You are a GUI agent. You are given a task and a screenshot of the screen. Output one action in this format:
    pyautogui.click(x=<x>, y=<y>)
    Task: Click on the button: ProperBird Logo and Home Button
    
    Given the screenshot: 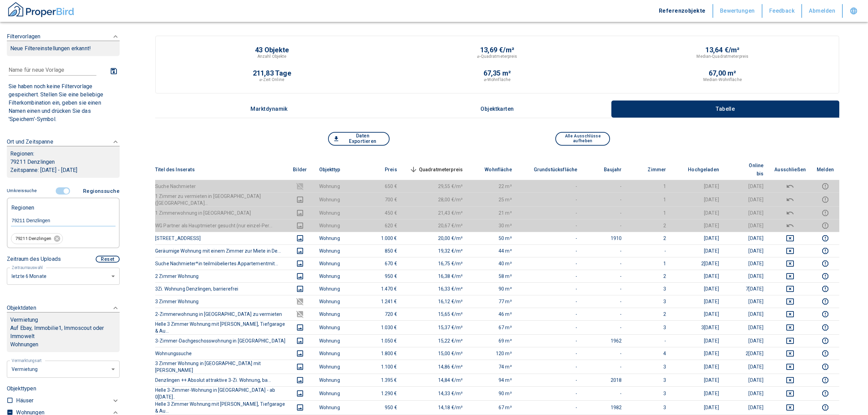 What is the action you would take?
    pyautogui.click(x=41, y=11)
    